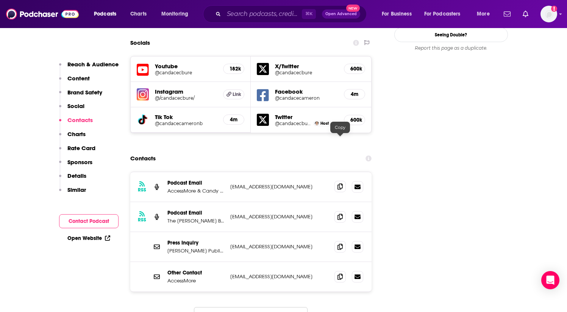  I want to click on span: More, so click(483, 14).